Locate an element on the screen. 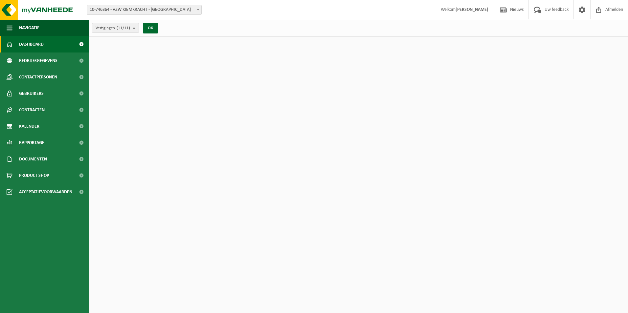 The width and height of the screenshot is (628, 313). span: Acceptatievoorwaarden is located at coordinates (46, 192).